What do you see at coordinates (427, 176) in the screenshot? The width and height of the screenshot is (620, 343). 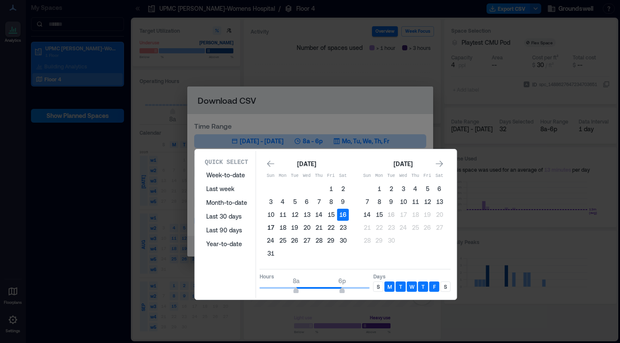 I see `th: Friday` at bounding box center [427, 176].